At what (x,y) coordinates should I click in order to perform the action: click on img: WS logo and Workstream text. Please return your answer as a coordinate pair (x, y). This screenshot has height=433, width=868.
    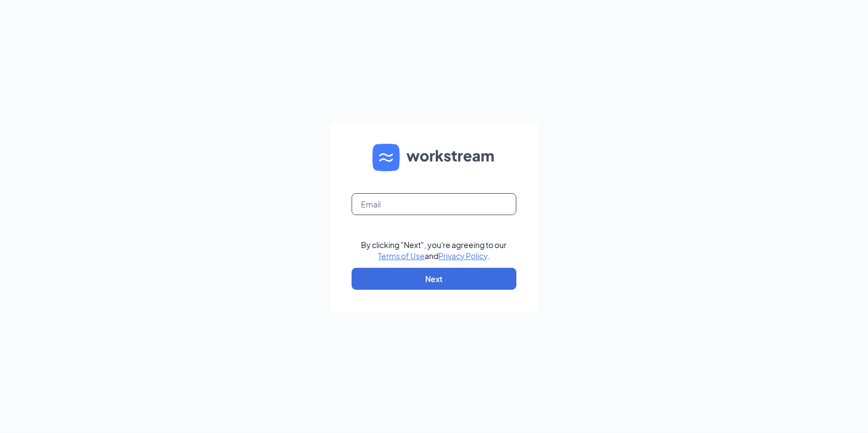
    Looking at the image, I should click on (434, 158).